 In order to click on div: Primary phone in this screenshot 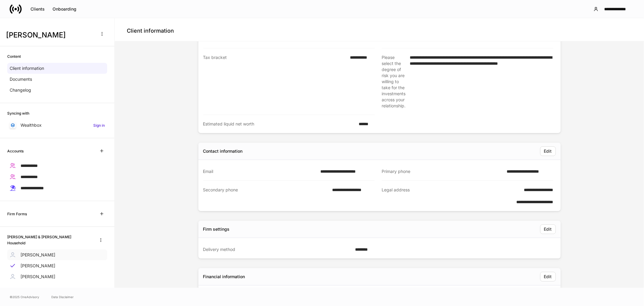, I will do `click(442, 171)`.